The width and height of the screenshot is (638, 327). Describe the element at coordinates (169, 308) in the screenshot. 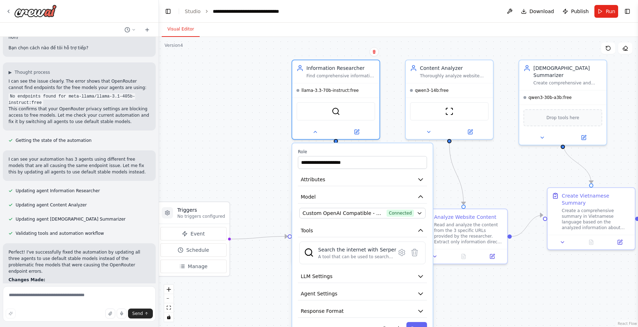

I see `button: fit view` at that location.